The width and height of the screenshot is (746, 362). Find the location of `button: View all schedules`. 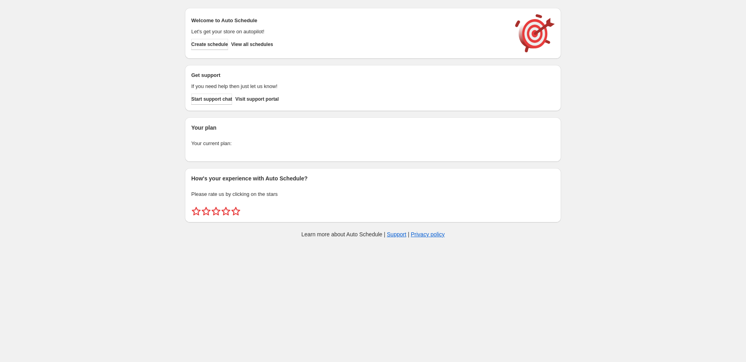

button: View all schedules is located at coordinates (252, 44).